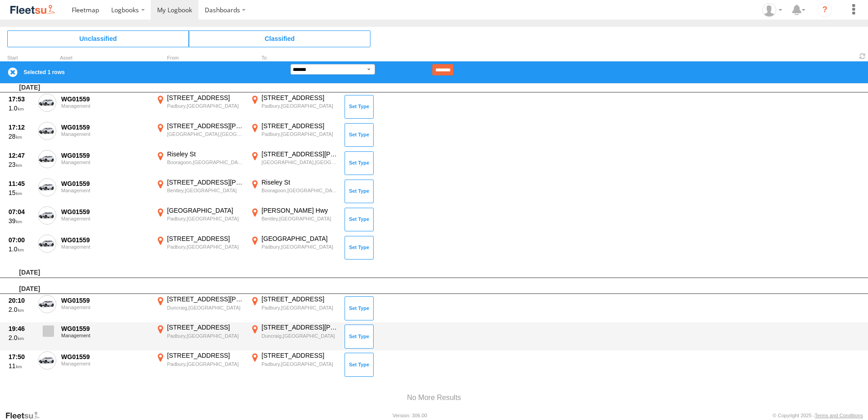 The image size is (868, 420). Describe the element at coordinates (294, 58) in the screenshot. I see `div: To` at that location.